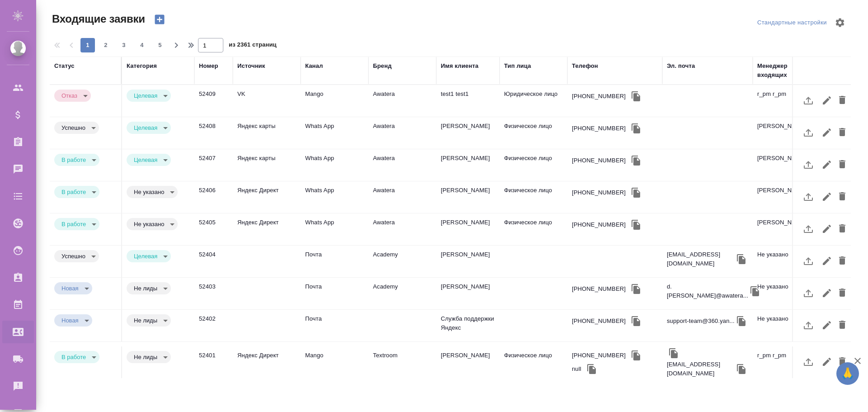 The width and height of the screenshot is (868, 412). I want to click on td: 52402, so click(213, 326).